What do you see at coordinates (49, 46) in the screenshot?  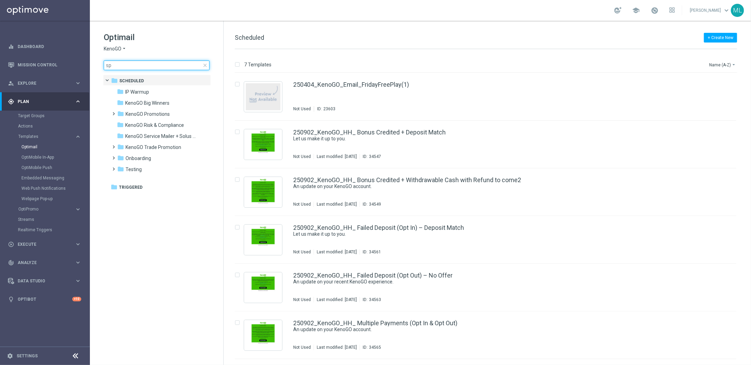 I see `a: Dashboard` at bounding box center [49, 46].